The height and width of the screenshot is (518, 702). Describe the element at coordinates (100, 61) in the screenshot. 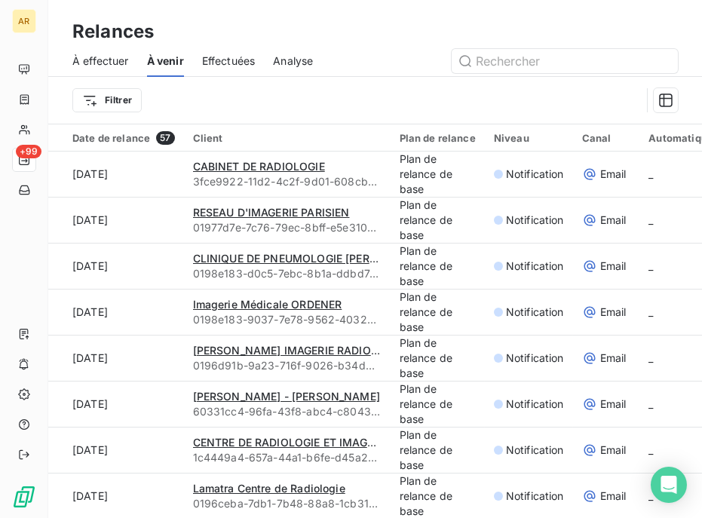

I see `span: À effectuer` at that location.